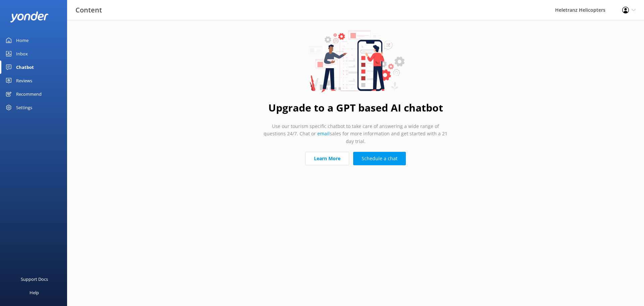  What do you see at coordinates (22, 40) in the screenshot?
I see `div: Home` at bounding box center [22, 40].